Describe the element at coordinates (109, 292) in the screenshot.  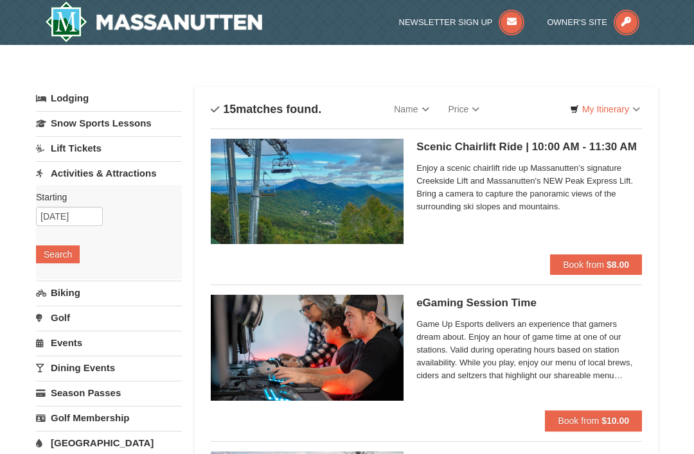
I see `a: Biking` at that location.